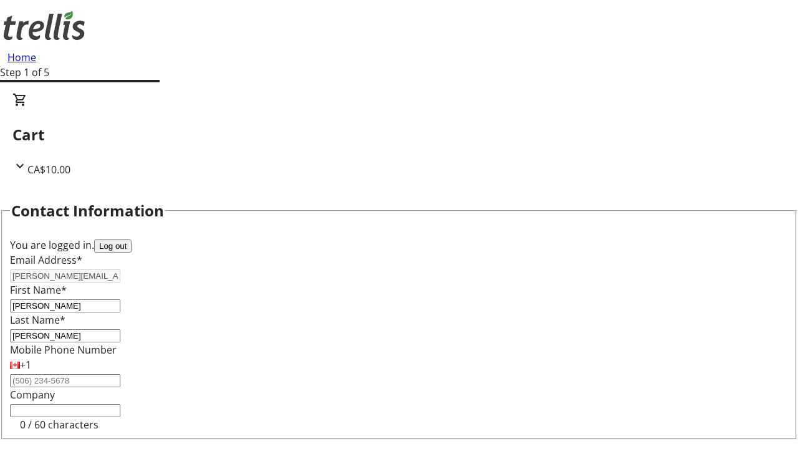  I want to click on button: Log out, so click(113, 246).